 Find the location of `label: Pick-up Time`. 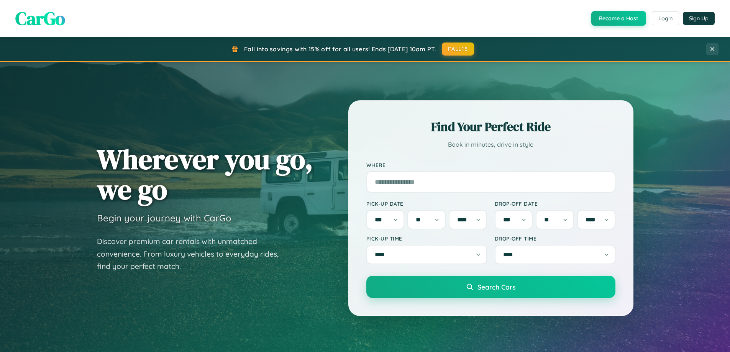

label: Pick-up Time is located at coordinates (426, 238).